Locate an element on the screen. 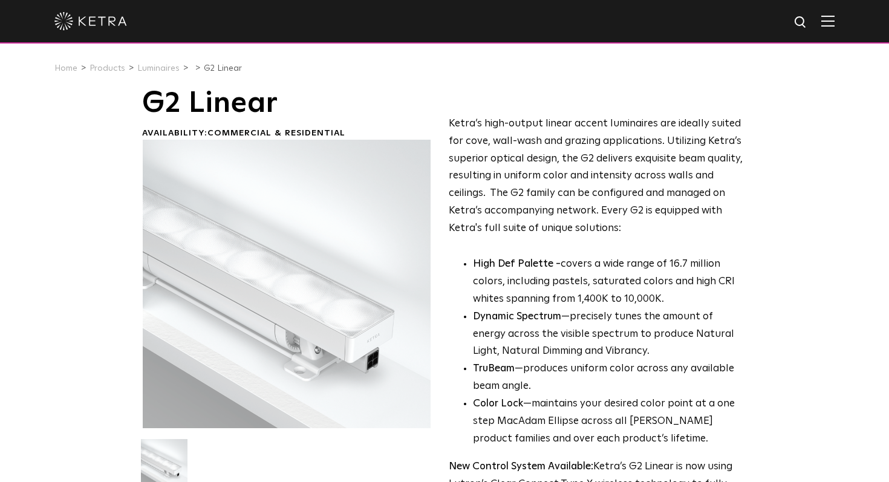  a: Luminaires is located at coordinates (158, 68).